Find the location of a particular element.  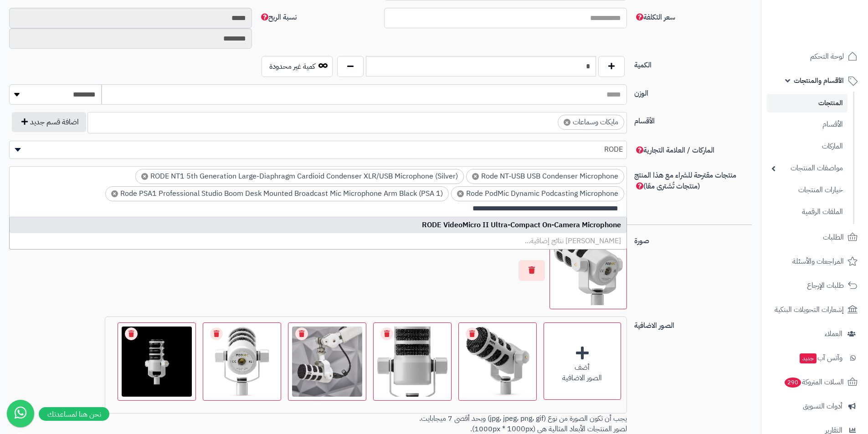

a: أدوات التسويق is located at coordinates (814, 406).